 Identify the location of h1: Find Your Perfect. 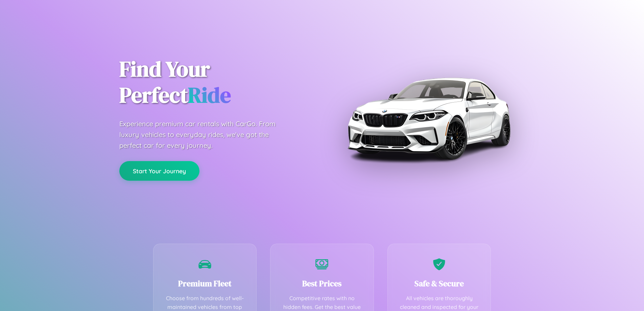
(216, 82).